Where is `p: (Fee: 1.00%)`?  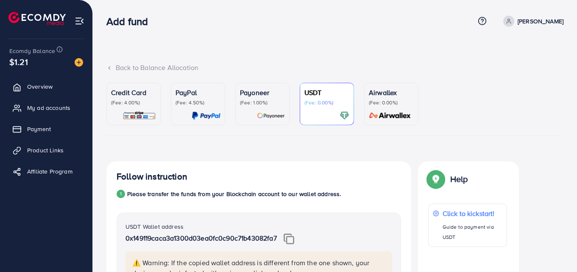
p: (Fee: 1.00%) is located at coordinates (262, 103).